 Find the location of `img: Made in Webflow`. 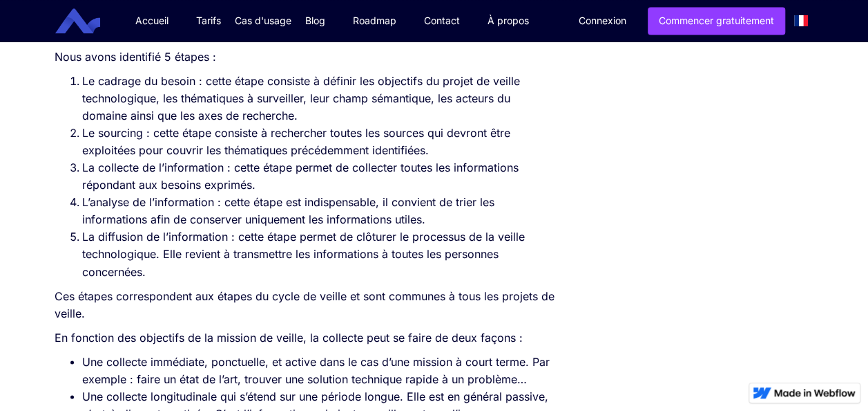

img: Made in Webflow is located at coordinates (814, 393).